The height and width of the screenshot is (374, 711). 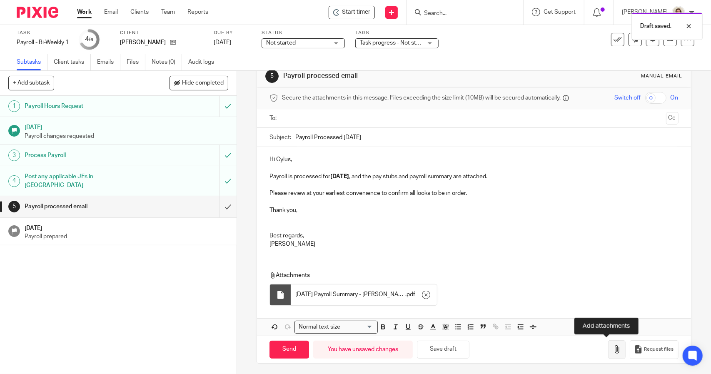 I want to click on div: You have unsaved changes, so click(x=363, y=349).